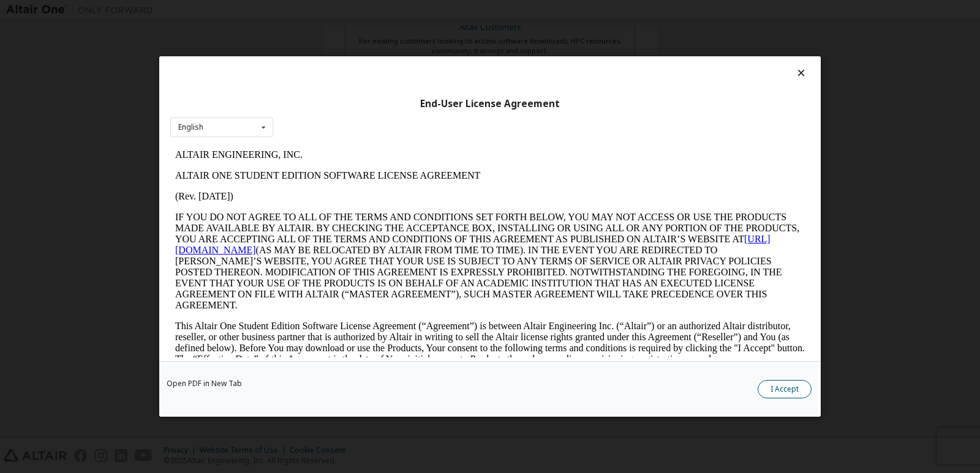 Image resolution: width=980 pixels, height=473 pixels. What do you see at coordinates (785, 389) in the screenshot?
I see `button: I Accept` at bounding box center [785, 389].